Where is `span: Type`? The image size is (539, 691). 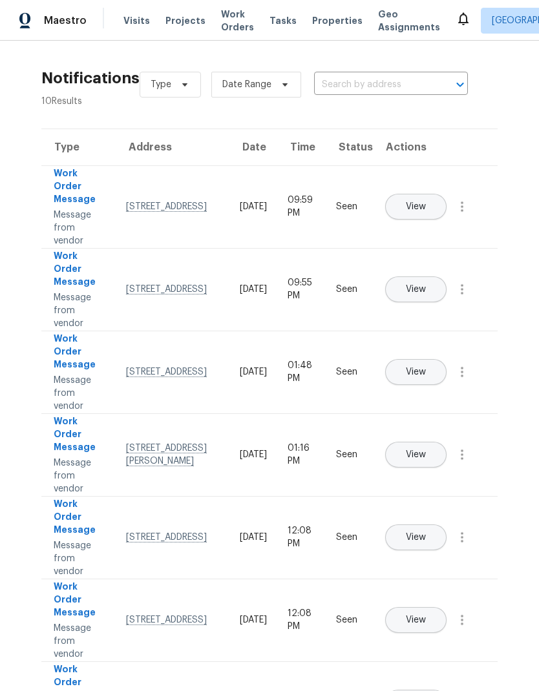 span: Type is located at coordinates (161, 85).